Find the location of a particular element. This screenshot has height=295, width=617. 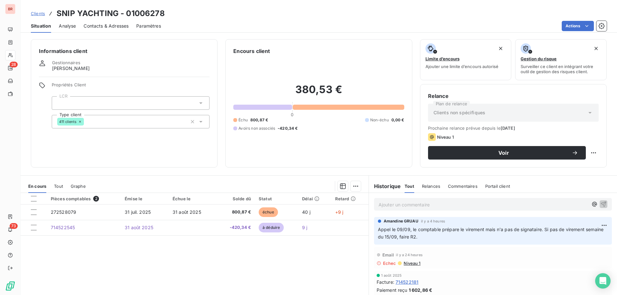

div: Solde dû is located at coordinates (235, 199).